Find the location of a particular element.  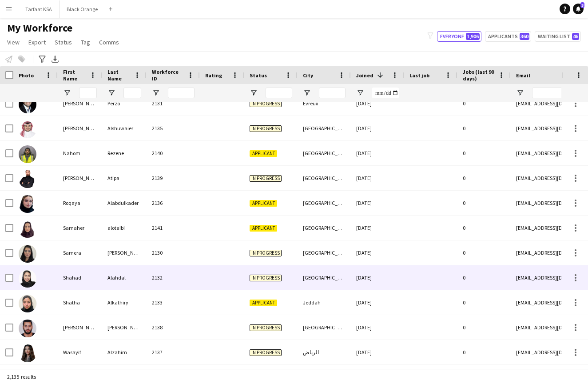

img: Samera Al Otibi is located at coordinates (28, 254).